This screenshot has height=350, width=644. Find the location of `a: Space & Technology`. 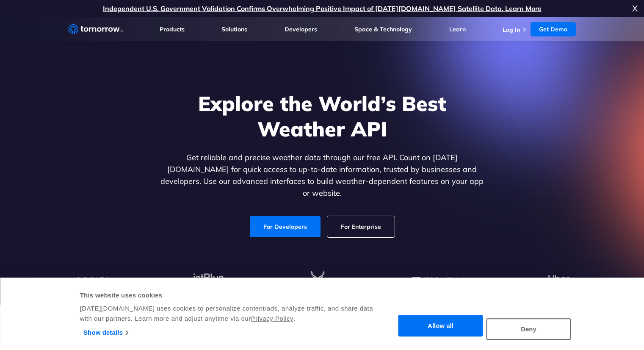

a: Space & Technology is located at coordinates (383, 30).